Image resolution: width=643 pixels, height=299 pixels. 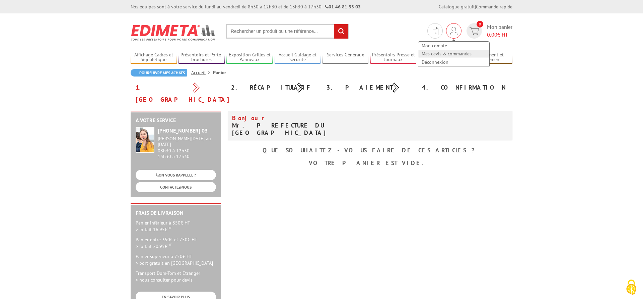 What do you see at coordinates (454, 31) in the screenshot?
I see `div: Mon compte Mes devis & commandes Déconnexion` at bounding box center [454, 31].